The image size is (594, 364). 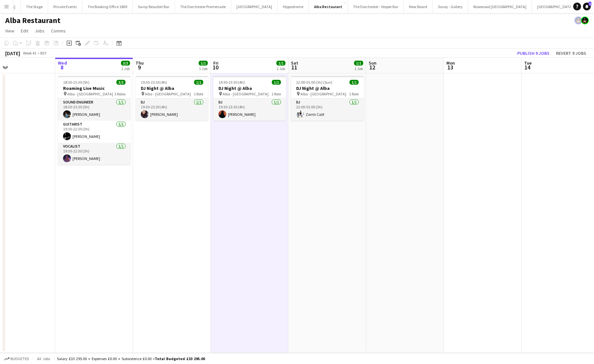 What do you see at coordinates (94, 89) in the screenshot?
I see `h3: Roaming Live Music` at bounding box center [94, 89].